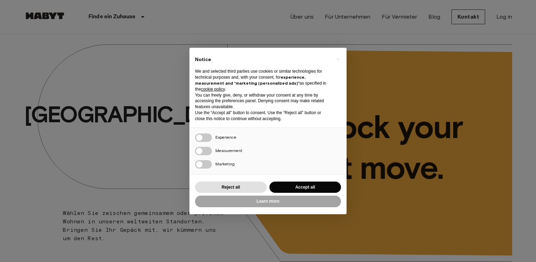 Image resolution: width=536 pixels, height=262 pixels. I want to click on span: Measurement, so click(229, 150).